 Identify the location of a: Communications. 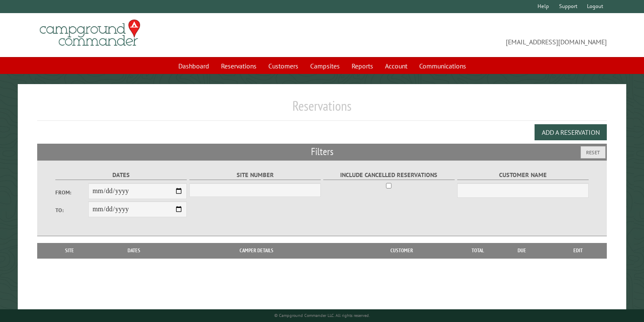
(443, 66).